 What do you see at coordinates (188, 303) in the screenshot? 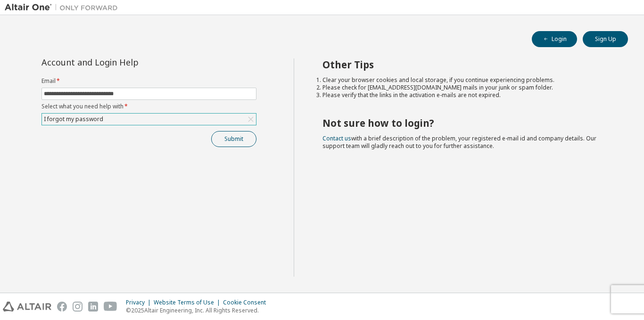
I see `div: Website Terms of Use` at bounding box center [188, 303].